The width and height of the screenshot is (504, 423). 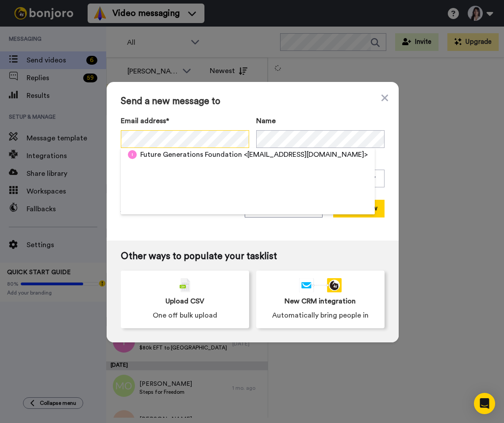 What do you see at coordinates (185, 121) in the screenshot?
I see `label: Email address*` at bounding box center [185, 121].